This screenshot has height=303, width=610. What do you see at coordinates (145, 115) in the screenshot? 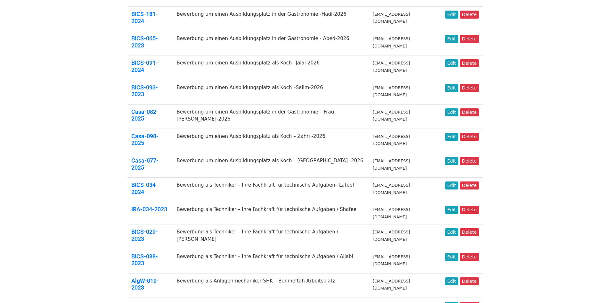
I see `a: Casa-082-2025` at bounding box center [145, 115].